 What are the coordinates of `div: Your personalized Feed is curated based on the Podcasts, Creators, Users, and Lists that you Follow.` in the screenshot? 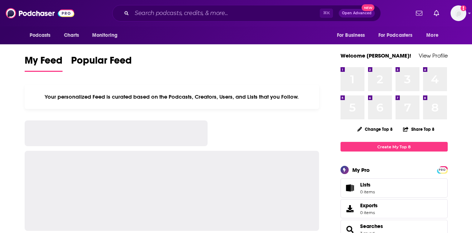 It's located at (172, 97).